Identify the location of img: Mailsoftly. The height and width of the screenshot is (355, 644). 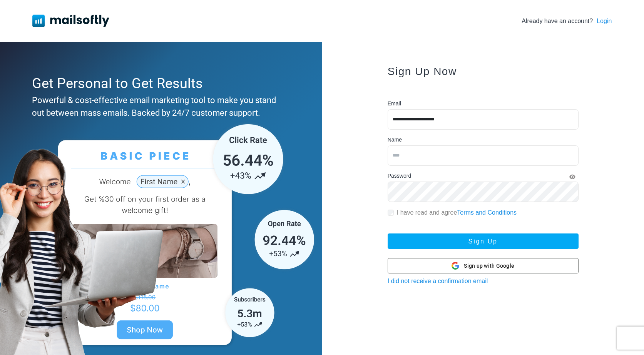
(71, 21).